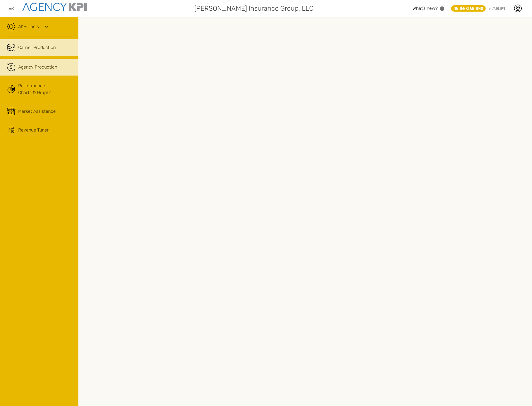 The width and height of the screenshot is (532, 406). What do you see at coordinates (37, 48) in the screenshot?
I see `span: Carrier Production` at bounding box center [37, 48].